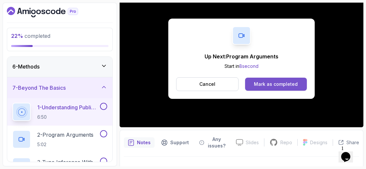 The width and height of the screenshot is (366, 169). What do you see at coordinates (26, 67) in the screenshot?
I see `h3: 6 - Methods` at bounding box center [26, 67].